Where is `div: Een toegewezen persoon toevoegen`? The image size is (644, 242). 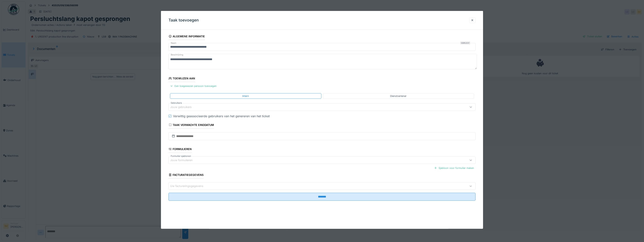
div: Een toegewezen persoon toevoegen is located at coordinates (193, 86).